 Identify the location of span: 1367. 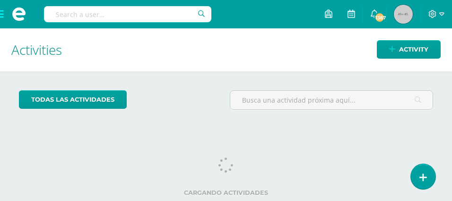
(379, 17).